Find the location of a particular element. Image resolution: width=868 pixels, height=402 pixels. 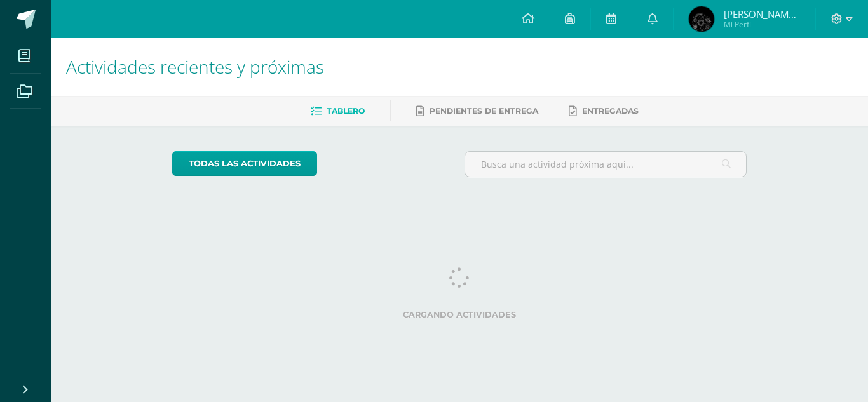

input: Busca una actividad próxima aquí... is located at coordinates (606, 164).